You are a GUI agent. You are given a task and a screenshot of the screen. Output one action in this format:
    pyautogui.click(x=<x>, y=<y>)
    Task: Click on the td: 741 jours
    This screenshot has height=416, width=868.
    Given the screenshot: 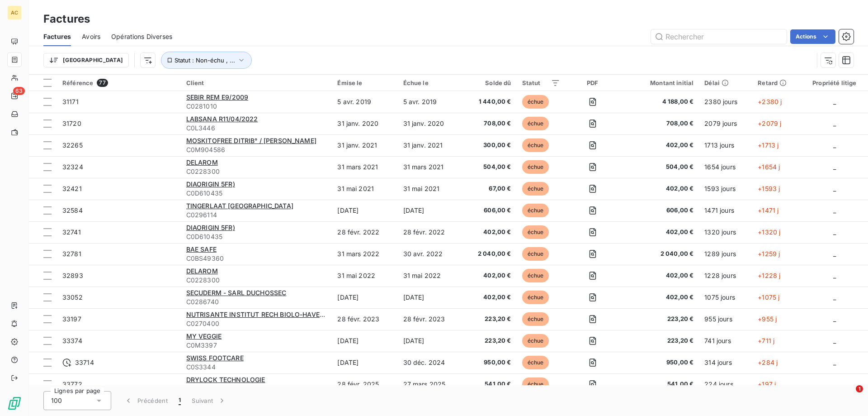 What is the action you would take?
    pyautogui.click(x=725, y=341)
    